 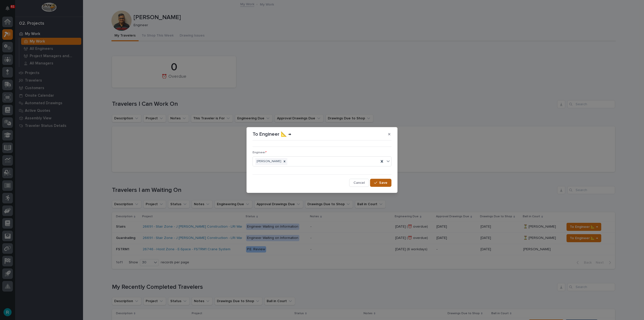 I want to click on span: Engineer, so click(x=260, y=152).